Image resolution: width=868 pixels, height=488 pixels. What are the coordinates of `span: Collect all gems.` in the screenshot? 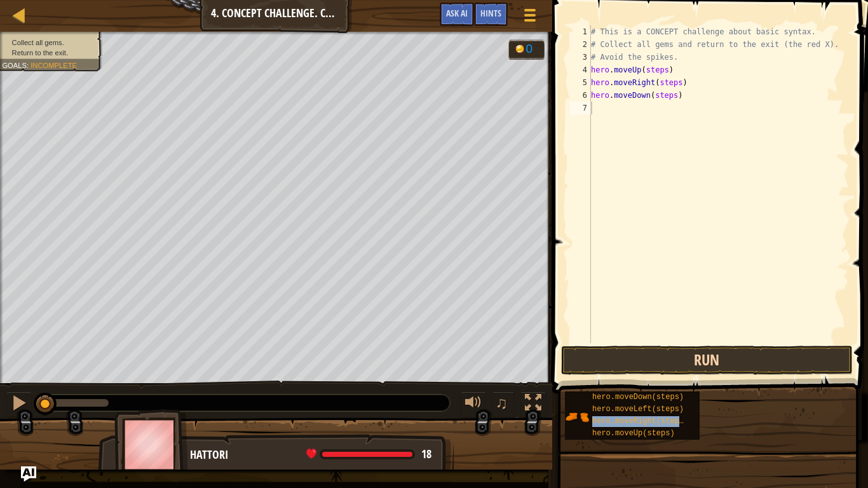 It's located at (38, 42).